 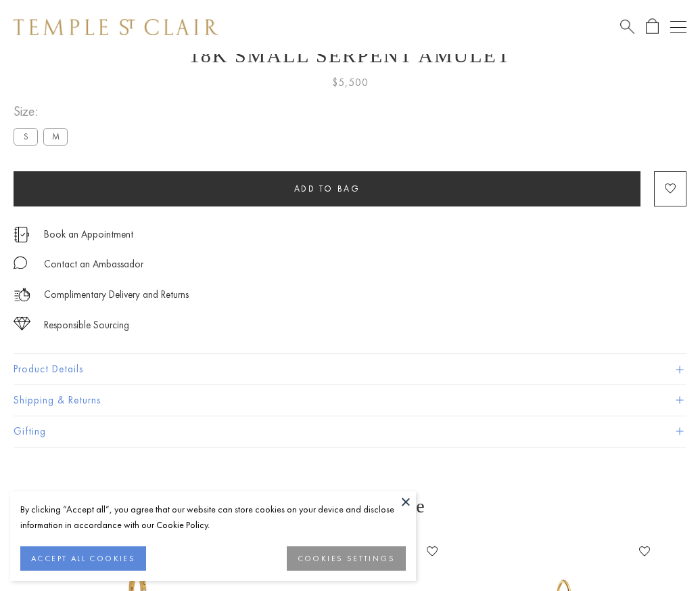 I want to click on img: MessageIcon-01_2.svg, so click(x=20, y=263).